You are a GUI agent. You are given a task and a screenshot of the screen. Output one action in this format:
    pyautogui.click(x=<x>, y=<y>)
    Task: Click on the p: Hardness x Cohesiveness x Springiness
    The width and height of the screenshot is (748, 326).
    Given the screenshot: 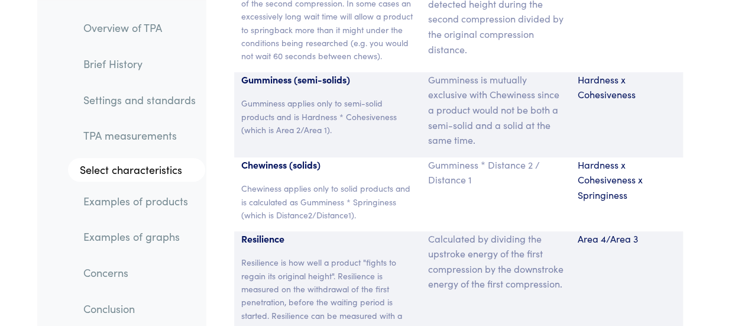 What is the action you would take?
    pyautogui.click(x=627, y=180)
    